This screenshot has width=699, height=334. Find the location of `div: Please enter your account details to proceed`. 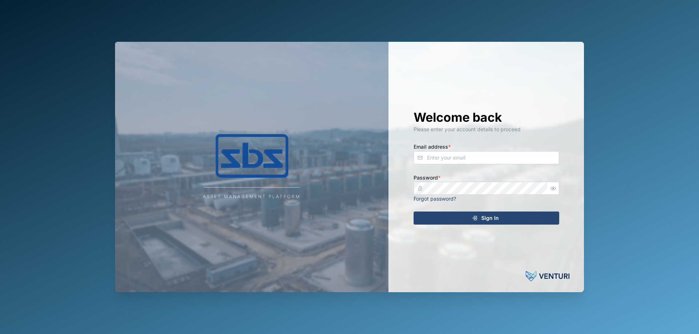

div: Please enter your account details to proceed is located at coordinates (486, 130).